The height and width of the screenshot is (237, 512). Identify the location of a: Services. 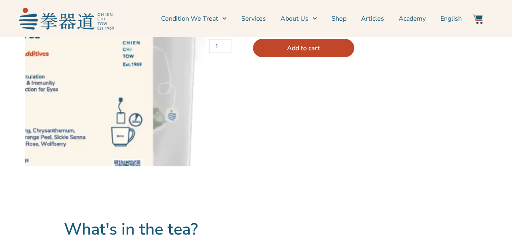
(253, 19).